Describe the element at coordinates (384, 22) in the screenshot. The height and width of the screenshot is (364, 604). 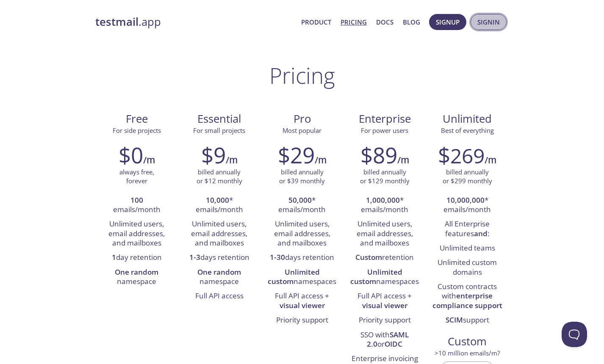
I see `a: Docs` at that location.